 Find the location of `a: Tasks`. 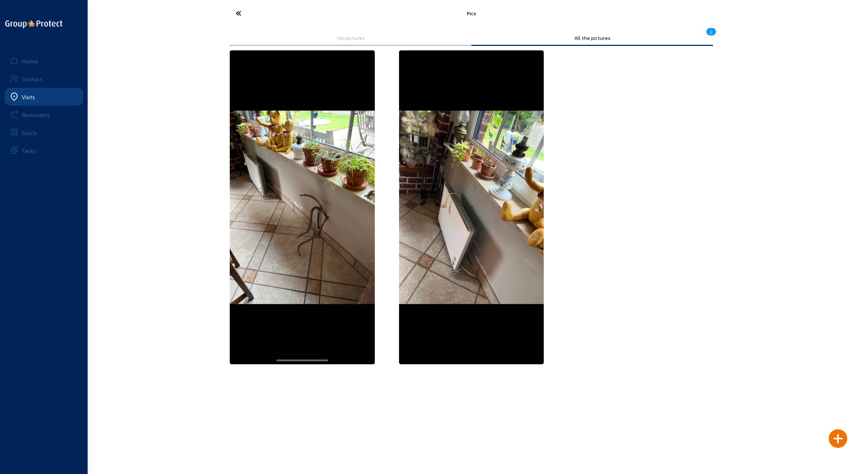

a: Tasks is located at coordinates (44, 150).